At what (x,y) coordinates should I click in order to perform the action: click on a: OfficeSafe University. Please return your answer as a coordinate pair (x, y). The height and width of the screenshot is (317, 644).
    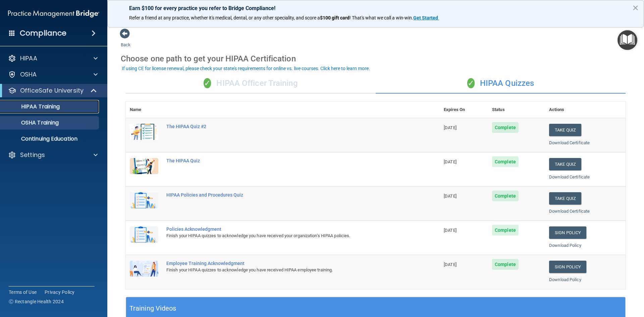
    Looking at the image, I should click on (53, 90).